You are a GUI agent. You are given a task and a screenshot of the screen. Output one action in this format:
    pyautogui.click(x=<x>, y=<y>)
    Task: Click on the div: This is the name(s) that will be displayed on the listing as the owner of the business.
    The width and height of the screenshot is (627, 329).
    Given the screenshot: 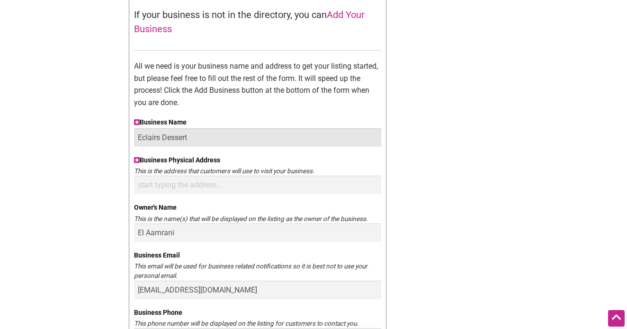 What is the action you would take?
    pyautogui.click(x=257, y=219)
    